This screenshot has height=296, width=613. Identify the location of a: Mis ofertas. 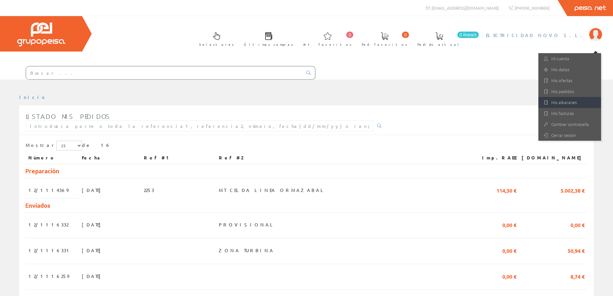
(570, 80).